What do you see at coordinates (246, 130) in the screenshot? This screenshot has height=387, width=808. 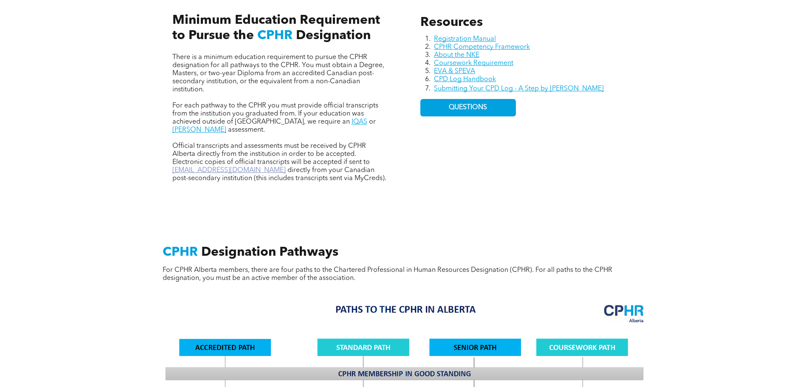 I see `span: assessment.` at bounding box center [246, 130].